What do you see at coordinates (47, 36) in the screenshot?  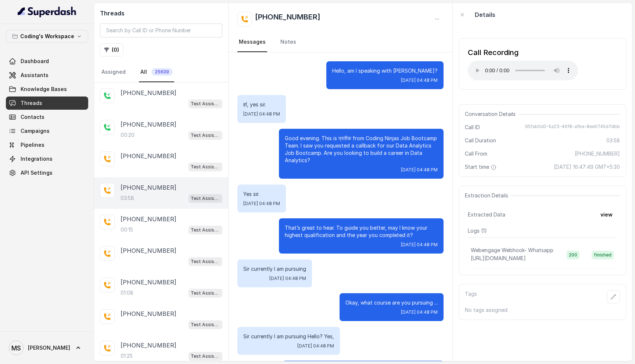 I see `p: Coding's Workspace` at bounding box center [47, 36].